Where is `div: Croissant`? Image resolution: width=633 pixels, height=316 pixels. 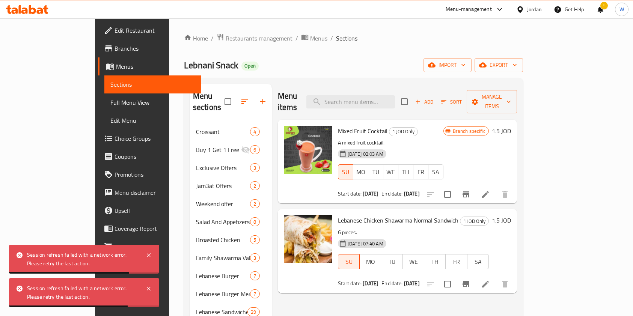
div: Croissant is located at coordinates (223, 132).